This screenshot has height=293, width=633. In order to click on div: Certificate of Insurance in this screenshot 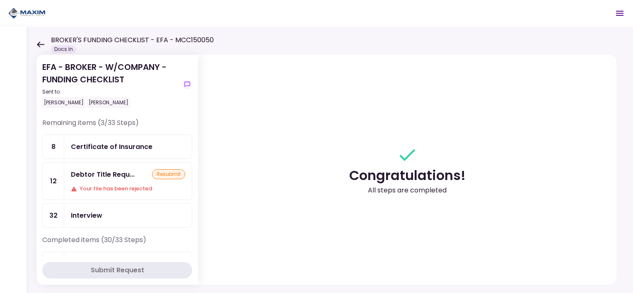, I will do `click(112, 147)`.